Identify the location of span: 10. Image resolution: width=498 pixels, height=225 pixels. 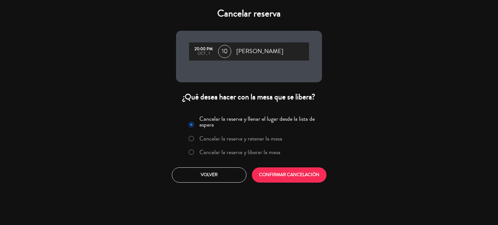
(225, 52).